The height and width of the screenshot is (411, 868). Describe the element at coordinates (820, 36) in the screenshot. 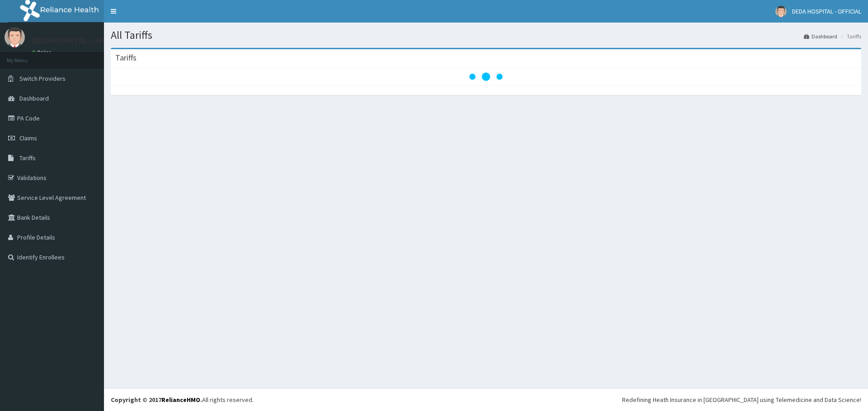

I see `a: Dashboard` at that location.